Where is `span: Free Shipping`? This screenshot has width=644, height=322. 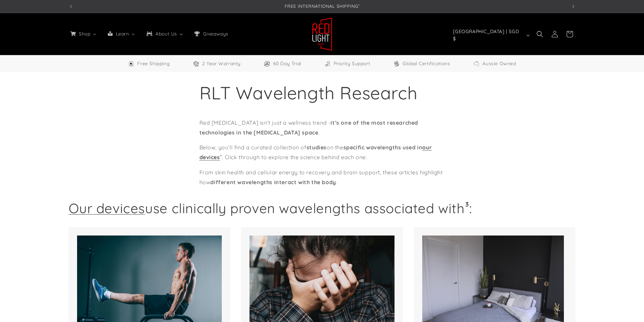 span: Free Shipping is located at coordinates (153, 63).